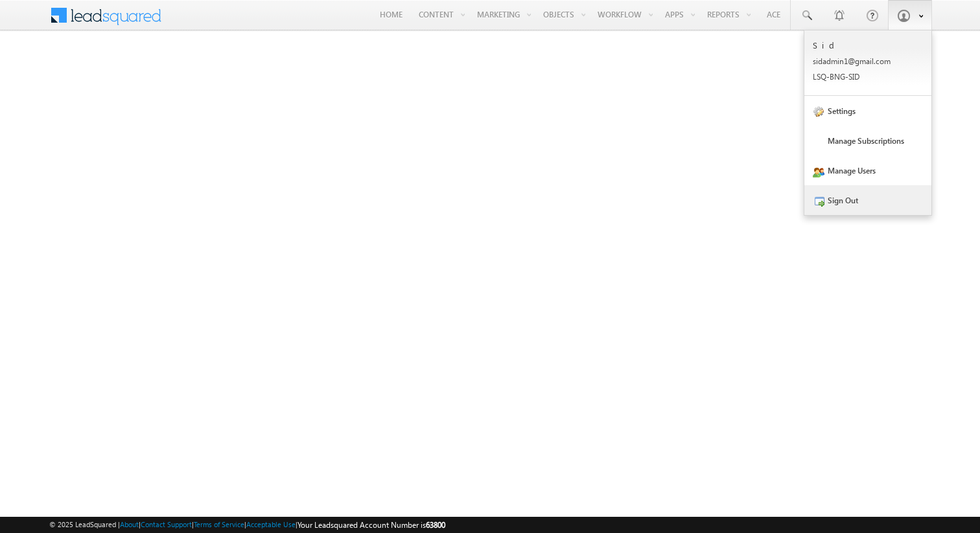 The width and height of the screenshot is (980, 533). Describe the element at coordinates (868, 141) in the screenshot. I see `a: Manage Subscriptions` at that location.